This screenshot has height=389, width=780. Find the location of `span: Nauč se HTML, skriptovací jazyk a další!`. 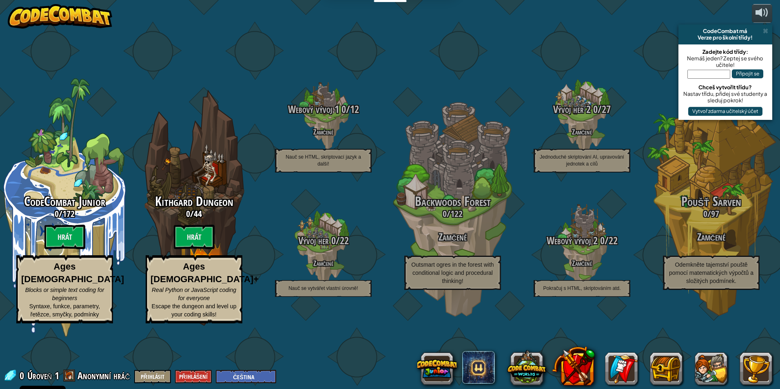

span: Nauč se HTML, skriptovací jazyk a další! is located at coordinates (323, 160).